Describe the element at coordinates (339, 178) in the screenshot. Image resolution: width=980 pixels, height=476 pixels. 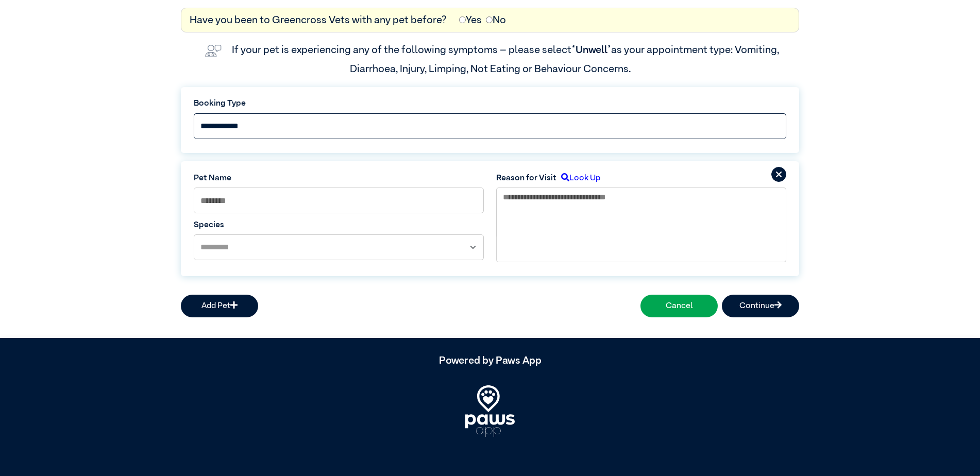
I see `label: Pet Name` at that location.